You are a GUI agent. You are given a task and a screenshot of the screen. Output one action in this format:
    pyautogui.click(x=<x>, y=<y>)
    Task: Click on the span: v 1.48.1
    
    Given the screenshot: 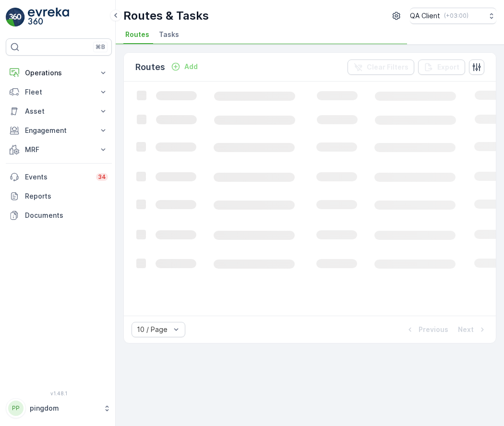 What is the action you would take?
    pyautogui.click(x=58, y=393)
    